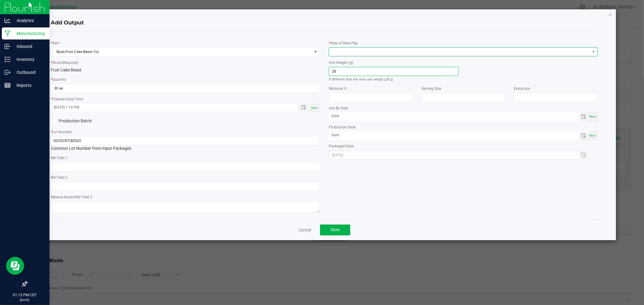 The height and width of the screenshot is (305, 644). I want to click on label: Production Batch, so click(116, 121).